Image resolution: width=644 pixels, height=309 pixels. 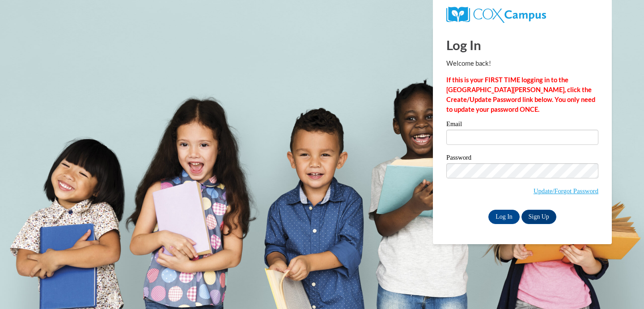 I want to click on label: Email, so click(x=522, y=125).